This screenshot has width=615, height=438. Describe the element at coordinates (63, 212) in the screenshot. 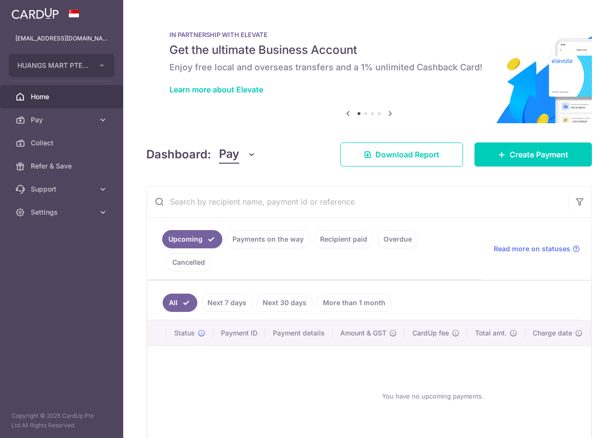

I see `span: Settings` at that location.